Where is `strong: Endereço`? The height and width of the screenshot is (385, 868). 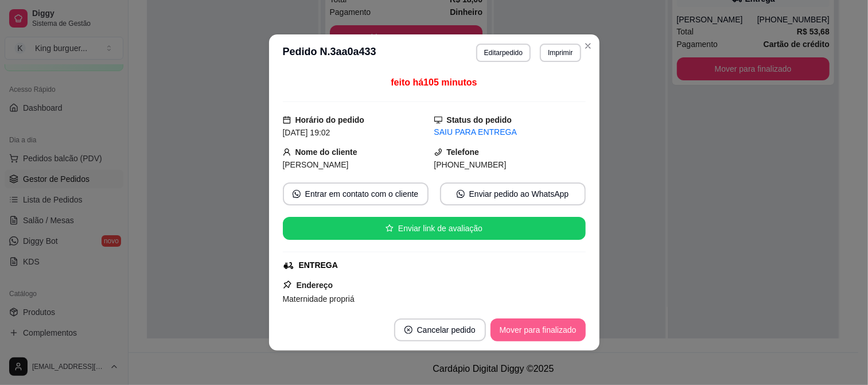 strong: Endereço is located at coordinates (315, 285).